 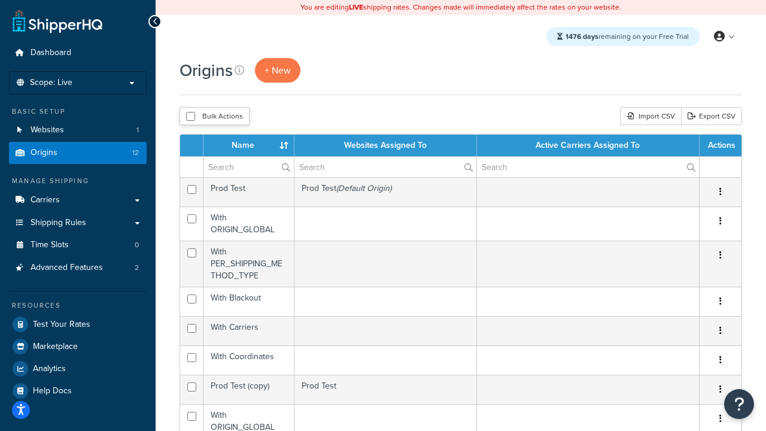 What do you see at coordinates (249, 263) in the screenshot?
I see `td: With PER_SHIPPING_METHOD_TYPE` at bounding box center [249, 263].